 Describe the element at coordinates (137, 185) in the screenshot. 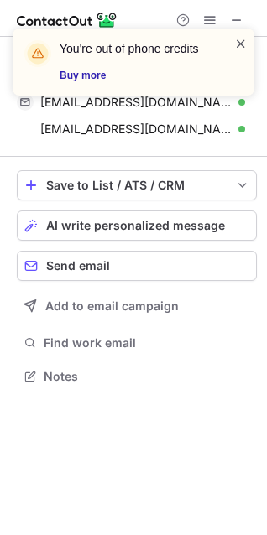

I see `div: Save to List / ATS / CRM` at that location.